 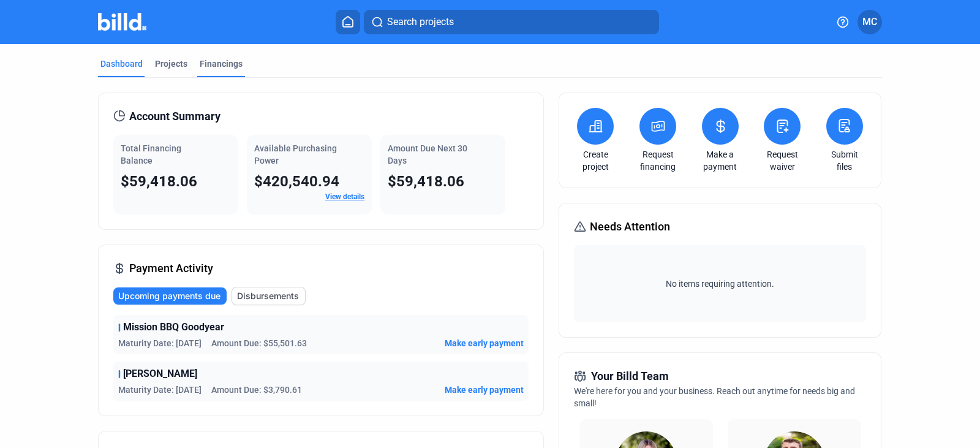 What do you see at coordinates (783, 160) in the screenshot?
I see `a: Request waiver` at bounding box center [783, 160].